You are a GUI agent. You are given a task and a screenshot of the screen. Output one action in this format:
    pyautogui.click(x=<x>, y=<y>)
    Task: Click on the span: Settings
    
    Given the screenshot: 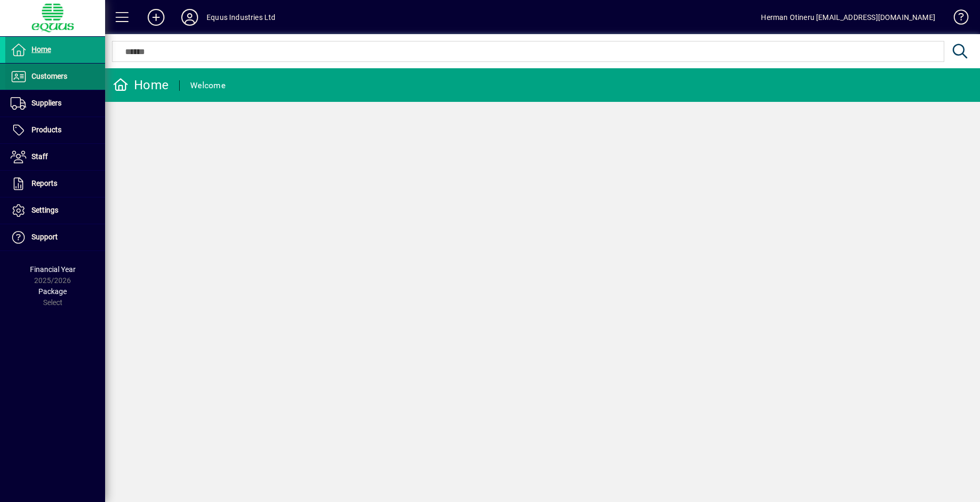 What is the action you would take?
    pyautogui.click(x=45, y=210)
    